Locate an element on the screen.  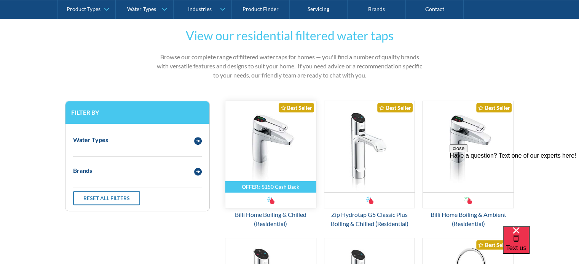
img: Zip Hydrotap G5 Classic Plus Boiling & Chilled (Residential) is located at coordinates (370, 147).